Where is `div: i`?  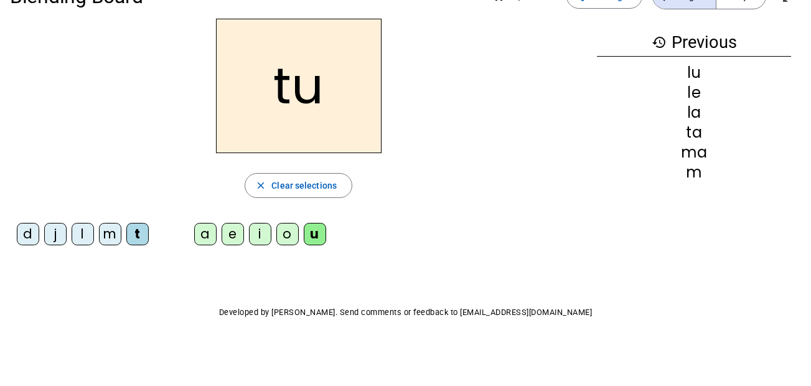
div: i is located at coordinates (260, 234).